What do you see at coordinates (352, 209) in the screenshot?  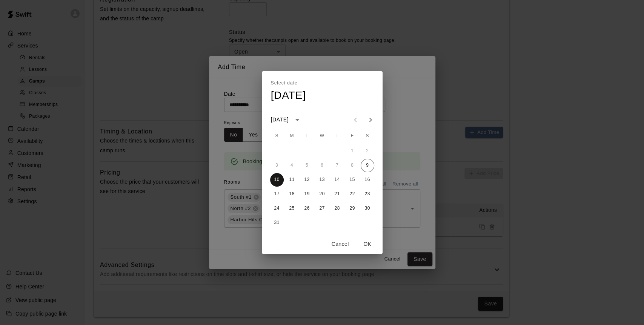 I see `button: 29` at bounding box center [352, 209].